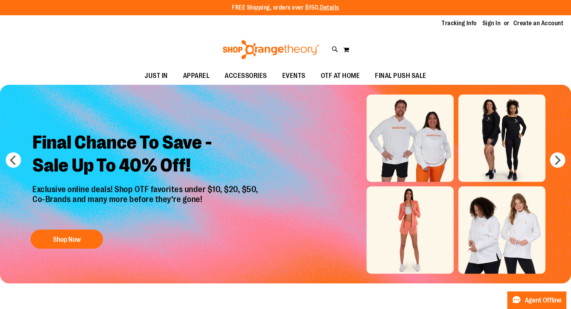 The width and height of the screenshot is (571, 309). I want to click on p: Exclusive online deals! Shop OTF favorites under $10, $20, $50, Co-Brands and many more before th..., so click(146, 203).